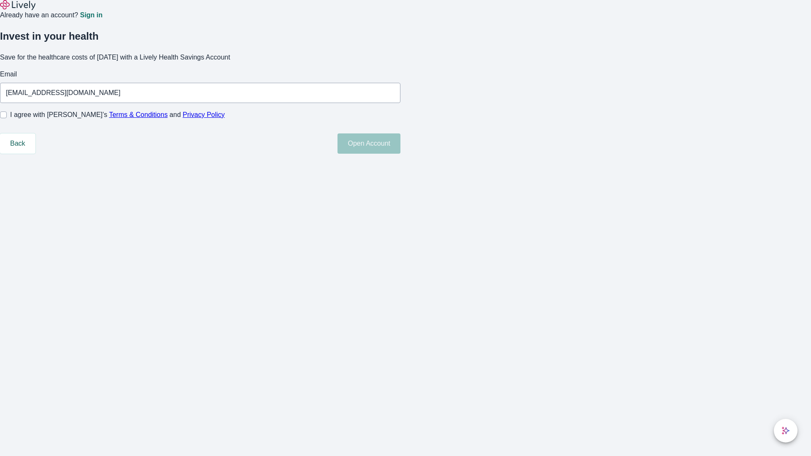  Describe the element at coordinates (91, 15) in the screenshot. I see `div: Sign in` at that location.